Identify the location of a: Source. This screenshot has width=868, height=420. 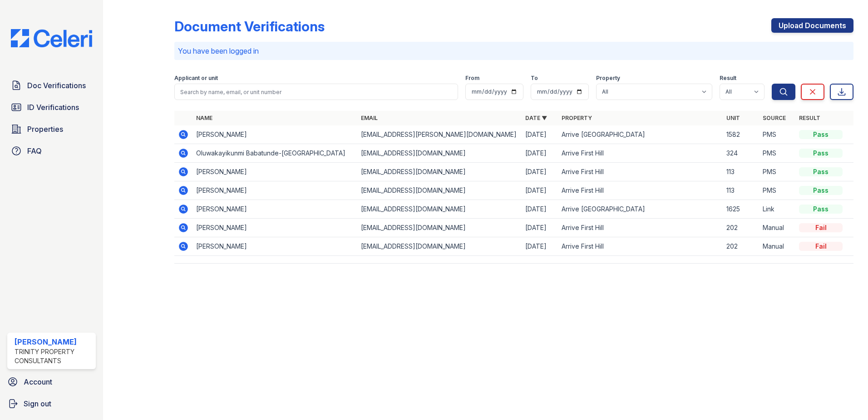
(774, 118).